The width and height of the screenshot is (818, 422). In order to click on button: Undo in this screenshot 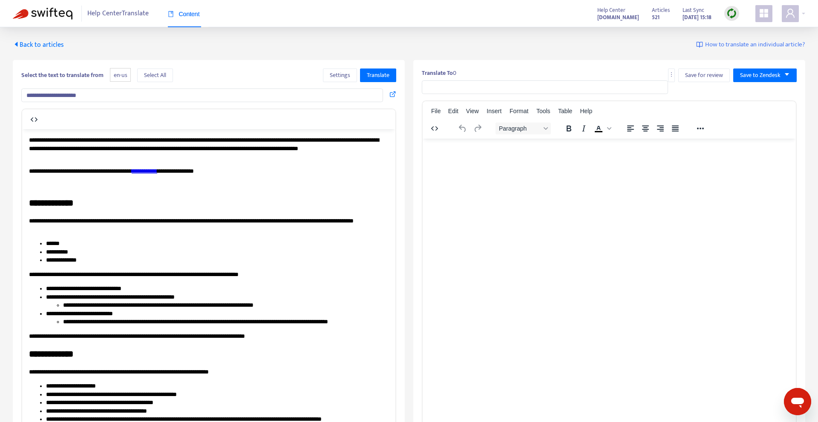, I will do `click(463, 129)`.